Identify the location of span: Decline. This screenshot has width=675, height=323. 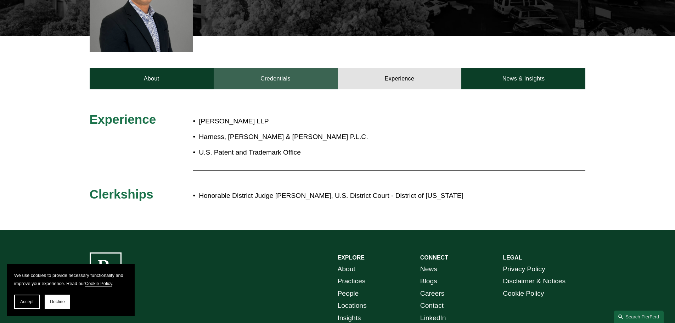
(57, 302).